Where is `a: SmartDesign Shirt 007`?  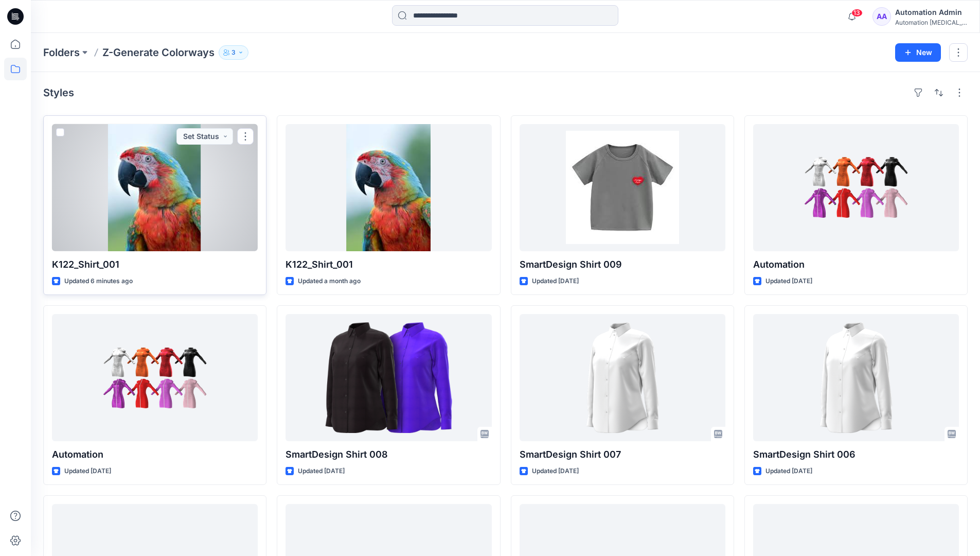
a: SmartDesign Shirt 007 is located at coordinates (622, 377).